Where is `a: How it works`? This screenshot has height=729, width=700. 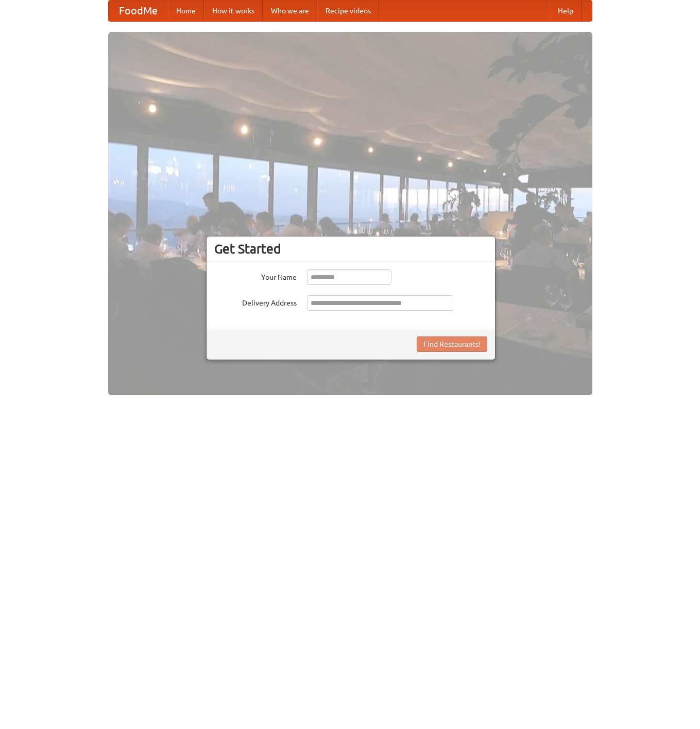
a: How it works is located at coordinates (233, 11).